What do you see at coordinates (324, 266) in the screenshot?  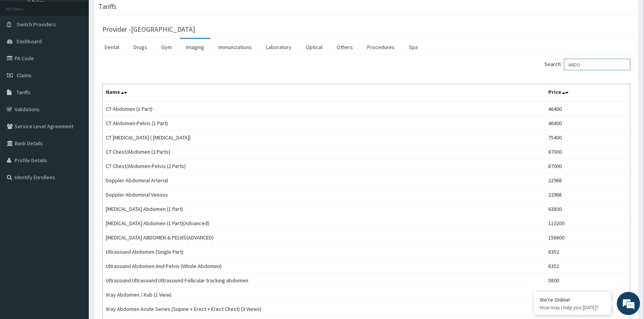 I see `td: Ultrasound Abdomen And Pelvis (Whole Abdomen)` at bounding box center [324, 266].